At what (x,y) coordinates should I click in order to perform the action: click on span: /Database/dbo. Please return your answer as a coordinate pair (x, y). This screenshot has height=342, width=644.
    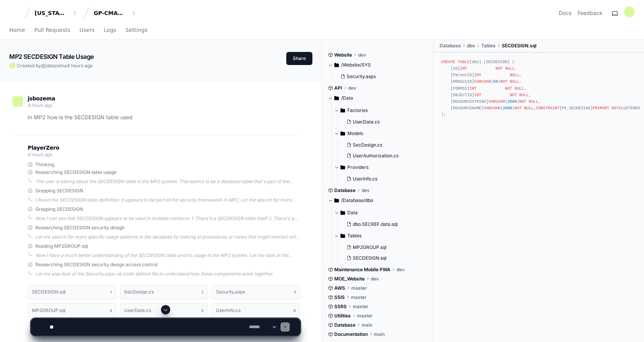
    Looking at the image, I should click on (357, 201).